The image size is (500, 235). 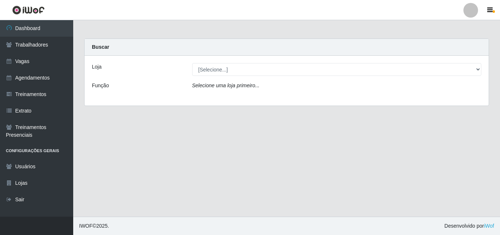 I want to click on span: Desenvolvido por, so click(x=470, y=226).